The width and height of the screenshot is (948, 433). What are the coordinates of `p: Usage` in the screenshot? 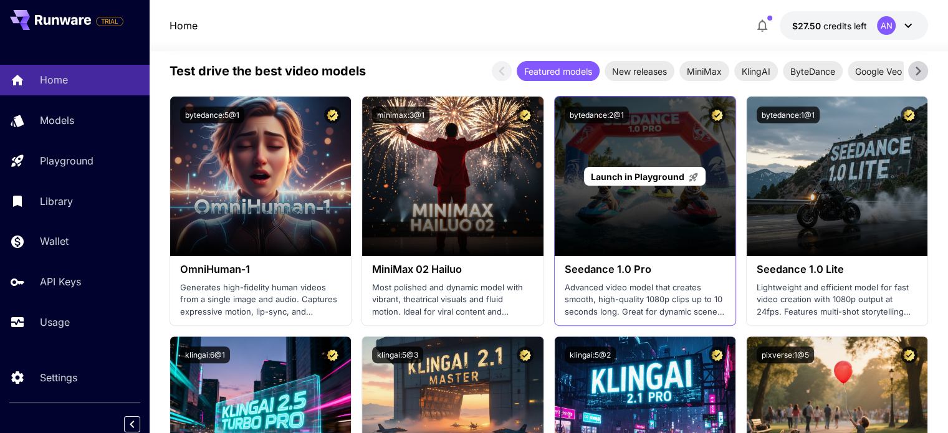 It's located at (55, 322).